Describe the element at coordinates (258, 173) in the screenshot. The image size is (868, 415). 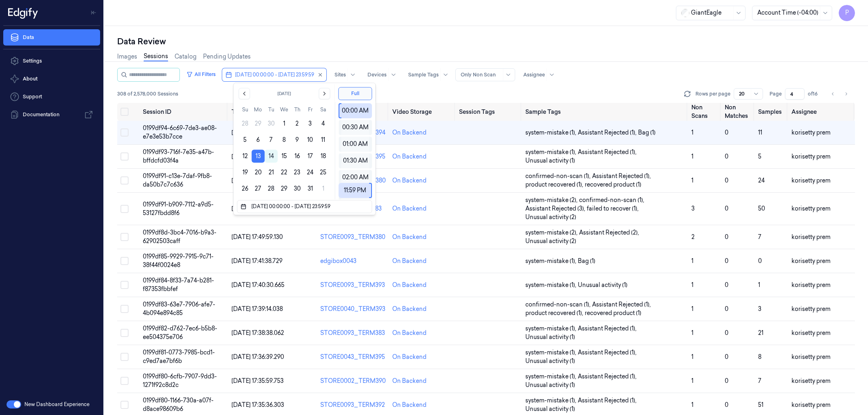
I see `button: Monday, October 20th, 2025` at that location.